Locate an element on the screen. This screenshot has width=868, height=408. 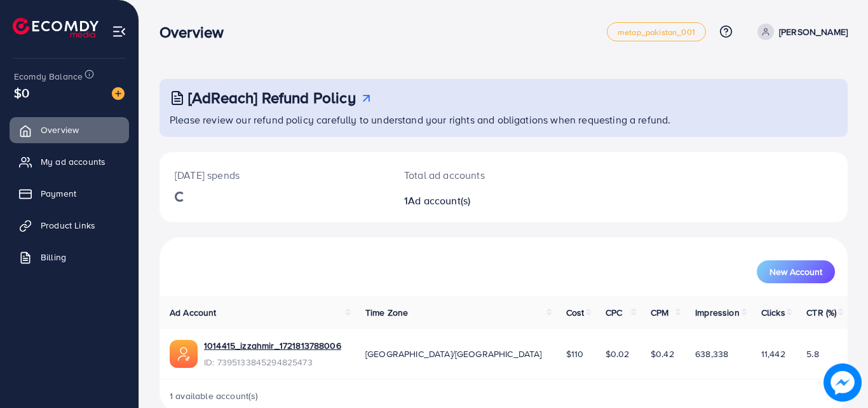
span: Impression is located at coordinates (717, 313).